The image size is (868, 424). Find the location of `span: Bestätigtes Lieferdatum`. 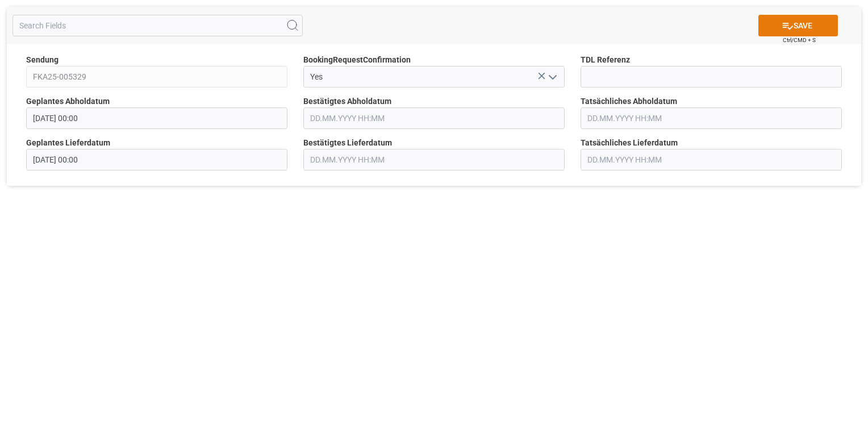

span: Bestätigtes Lieferdatum is located at coordinates (348, 142).